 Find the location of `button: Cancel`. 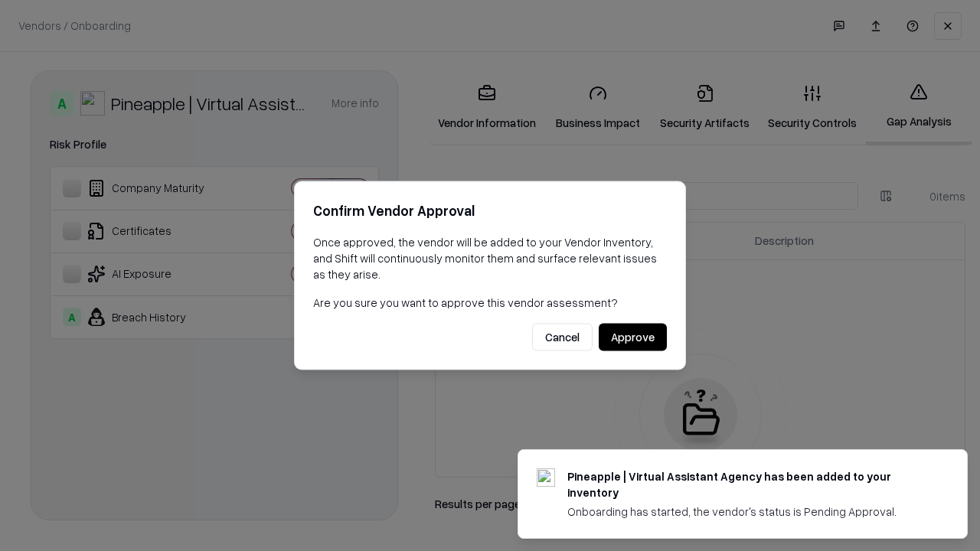

button: Cancel is located at coordinates (562, 338).